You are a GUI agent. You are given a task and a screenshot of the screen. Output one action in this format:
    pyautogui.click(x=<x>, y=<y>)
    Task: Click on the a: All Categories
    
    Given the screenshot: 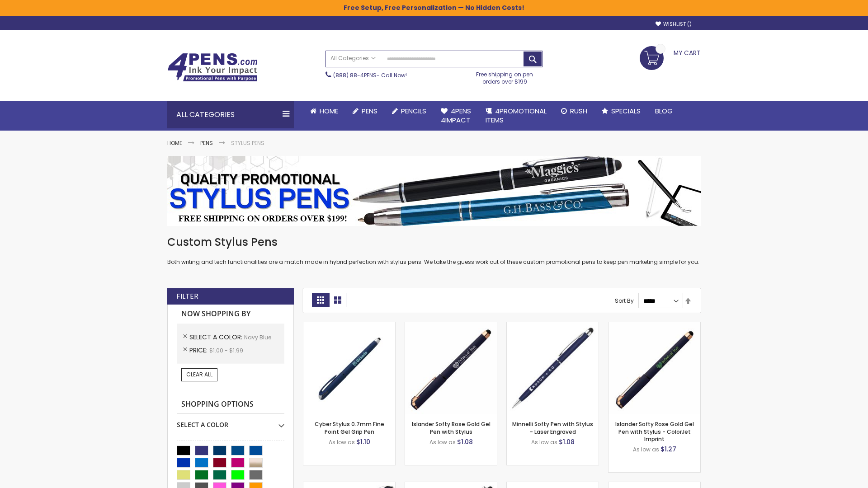 What is the action you would take?
    pyautogui.click(x=353, y=59)
    